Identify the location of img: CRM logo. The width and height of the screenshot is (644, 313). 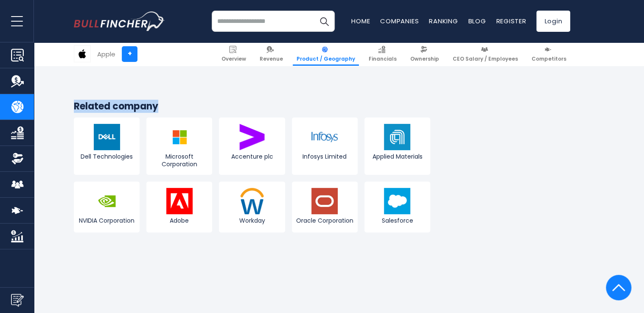
(398, 201).